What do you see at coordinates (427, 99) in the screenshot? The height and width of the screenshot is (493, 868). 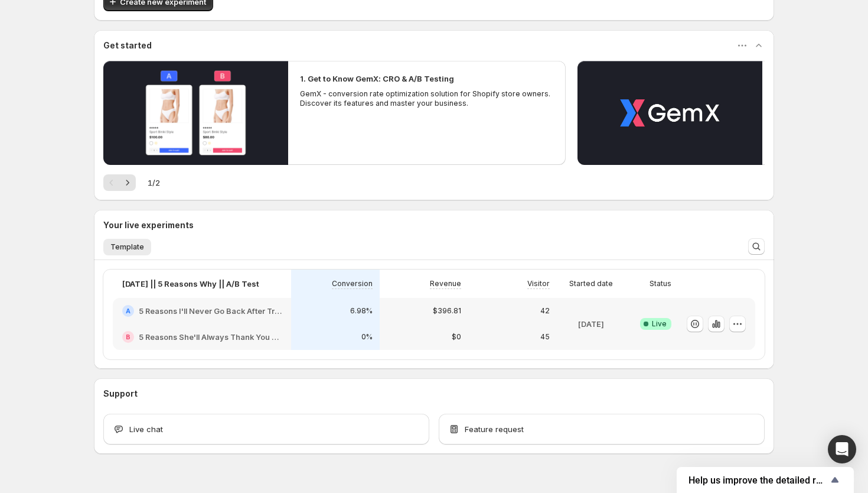 I see `p: GemX - conversion rate optimization solution for Shopify store owners. Discover its features and ...` at bounding box center [427, 99].